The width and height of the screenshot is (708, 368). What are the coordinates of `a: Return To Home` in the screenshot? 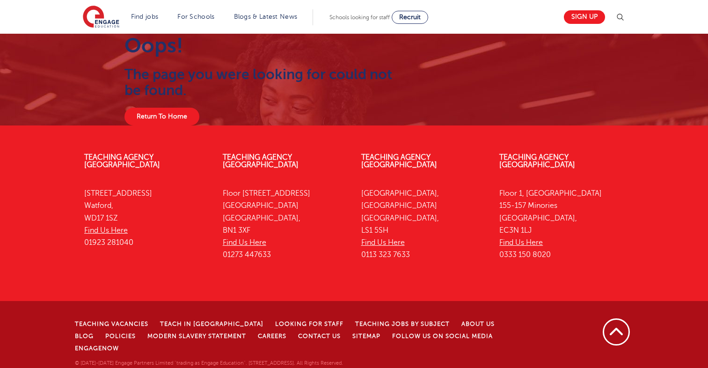 It's located at (162, 117).